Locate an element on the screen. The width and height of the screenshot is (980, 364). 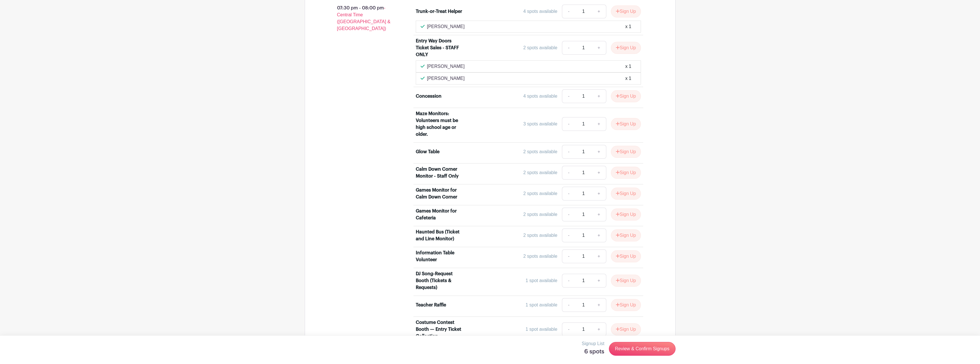
p: 07:30 pm - 08:00 pm is located at coordinates (365, 18).